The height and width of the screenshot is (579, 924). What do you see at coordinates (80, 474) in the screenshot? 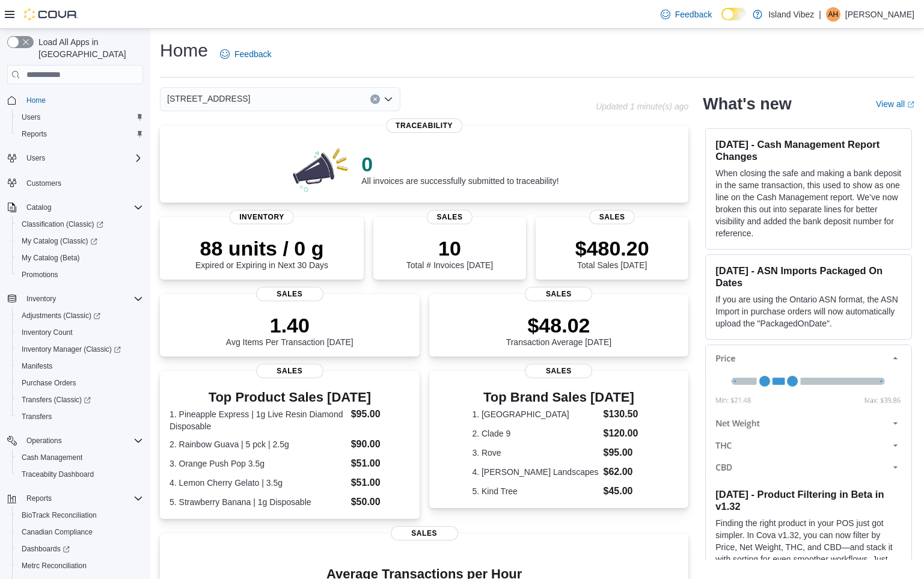
I see `button: Traceabilty Dashboard` at bounding box center [80, 474].